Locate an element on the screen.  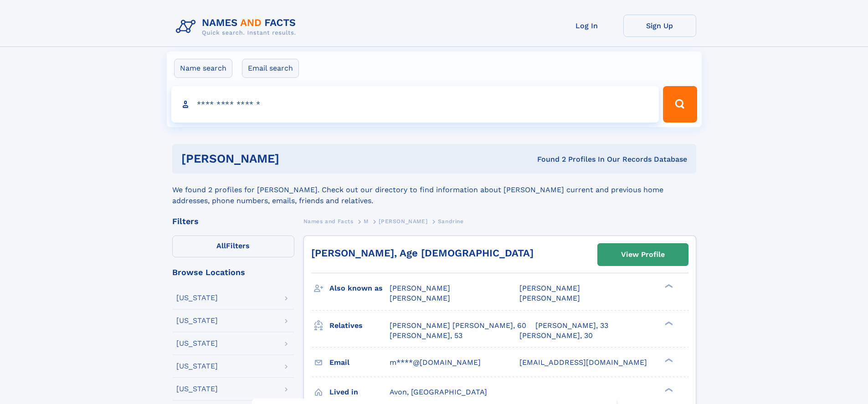
h3: Relatives is located at coordinates (359, 325).